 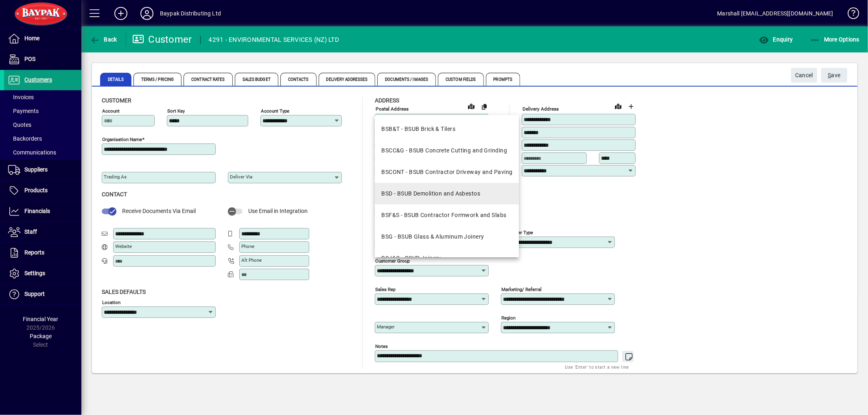 What do you see at coordinates (256, 79) in the screenshot?
I see `span: Sales Budget` at bounding box center [256, 79].